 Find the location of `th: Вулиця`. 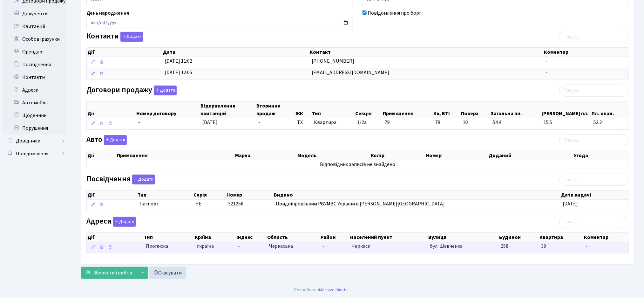

th: Вулиця is located at coordinates (463, 237).